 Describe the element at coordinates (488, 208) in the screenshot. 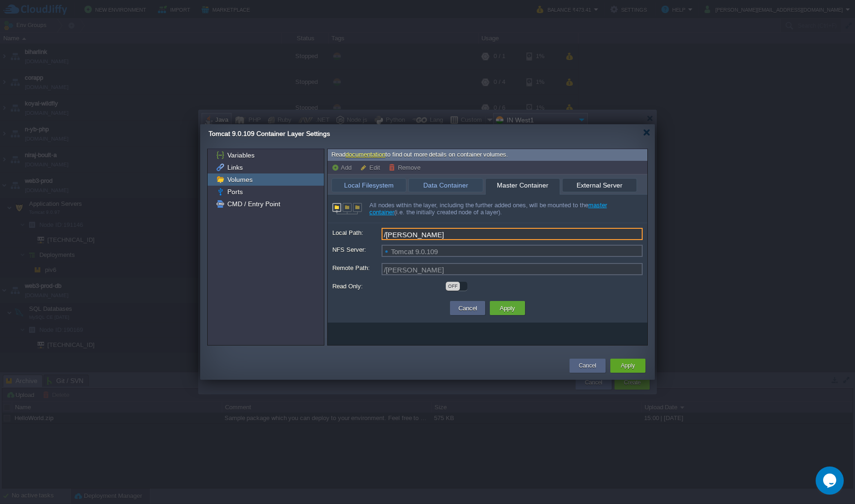

I see `a: master container` at that location.